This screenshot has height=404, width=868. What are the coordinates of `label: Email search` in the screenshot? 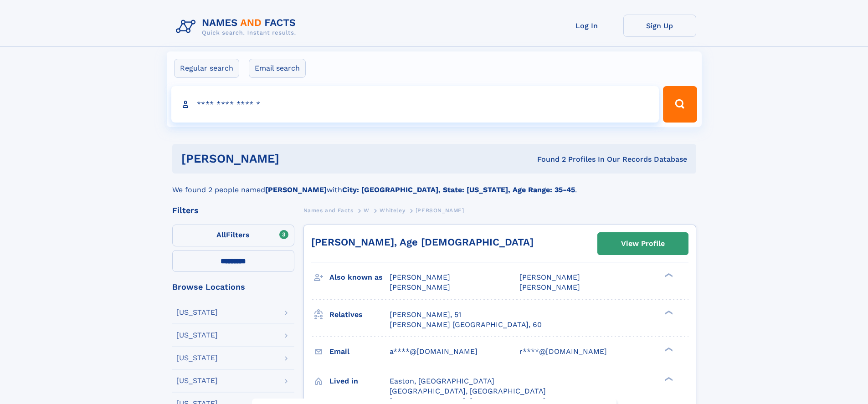 It's located at (277, 68).